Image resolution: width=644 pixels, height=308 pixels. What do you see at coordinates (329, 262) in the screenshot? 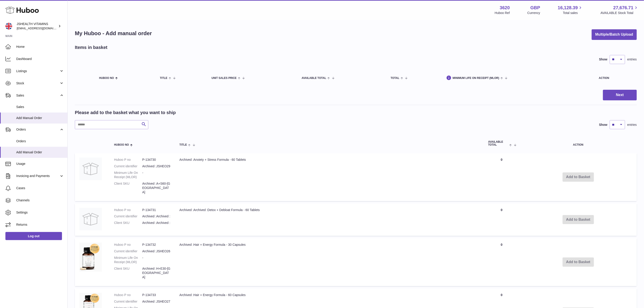
I see `td: Archived :Hair + Energy Formula - 30 Capsules` at bounding box center [329, 262].